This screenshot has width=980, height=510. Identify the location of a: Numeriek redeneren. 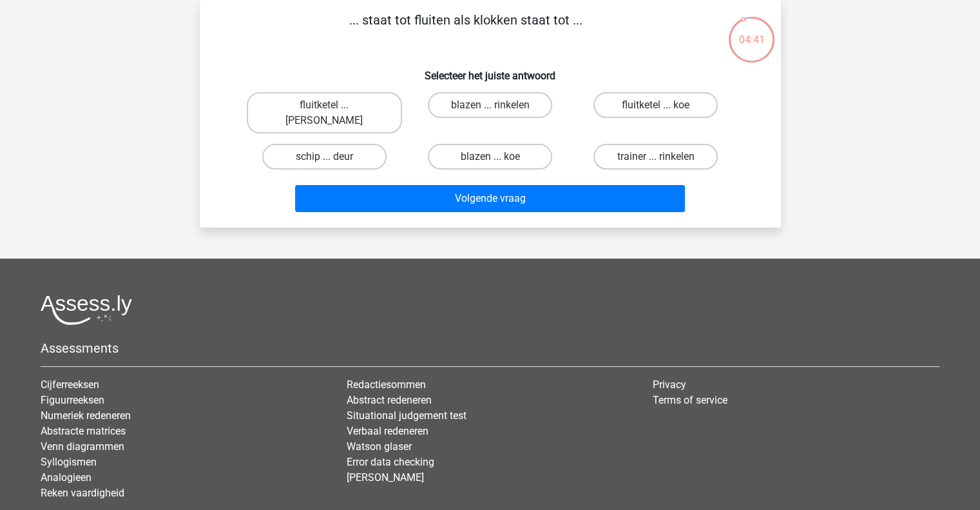
(86, 415).